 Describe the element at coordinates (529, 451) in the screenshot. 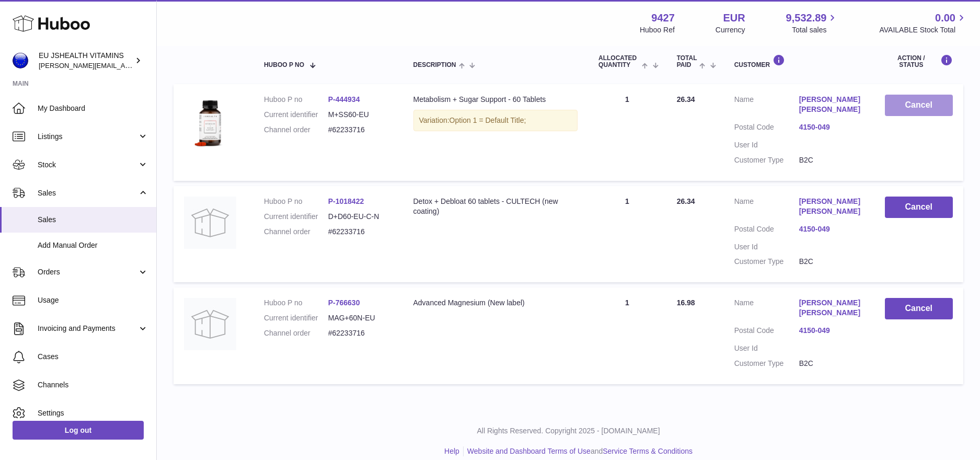

I see `a: Website and Dashboard Terms of Use` at that location.